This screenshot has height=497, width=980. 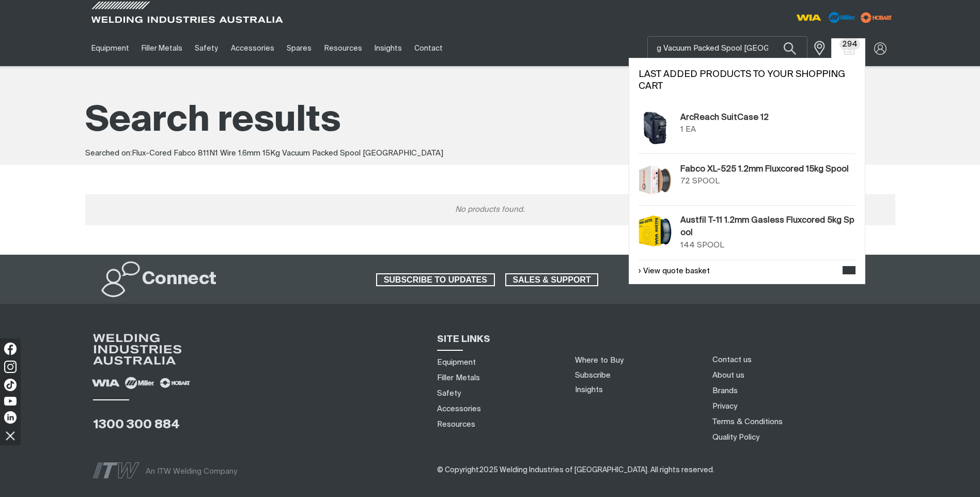 I want to click on img: ArcReach SuitCase 12, so click(x=655, y=128).